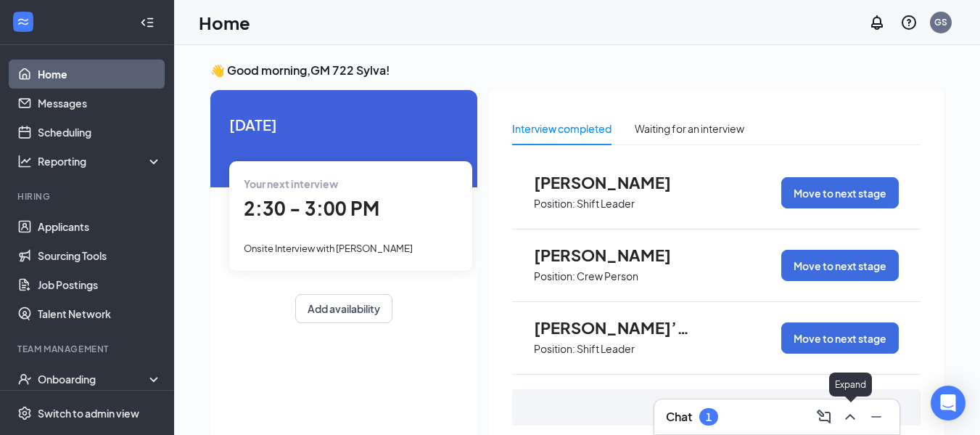  Describe the element at coordinates (708, 417) in the screenshot. I see `div: 1` at that location.